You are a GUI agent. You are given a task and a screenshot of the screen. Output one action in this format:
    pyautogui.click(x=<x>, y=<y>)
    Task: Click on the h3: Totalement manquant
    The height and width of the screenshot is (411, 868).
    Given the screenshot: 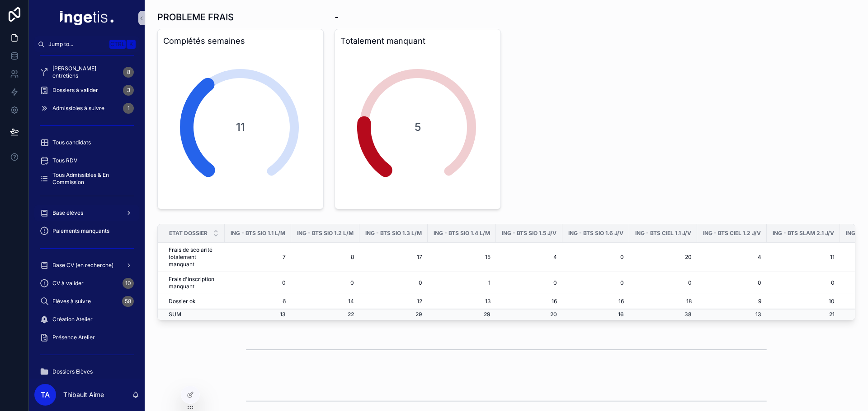 What is the action you would take?
    pyautogui.click(x=417, y=41)
    